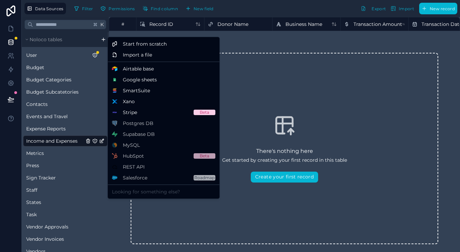 The height and width of the screenshot is (252, 460). What do you see at coordinates (115, 123) in the screenshot?
I see `img: Postgres logo` at bounding box center [115, 123].